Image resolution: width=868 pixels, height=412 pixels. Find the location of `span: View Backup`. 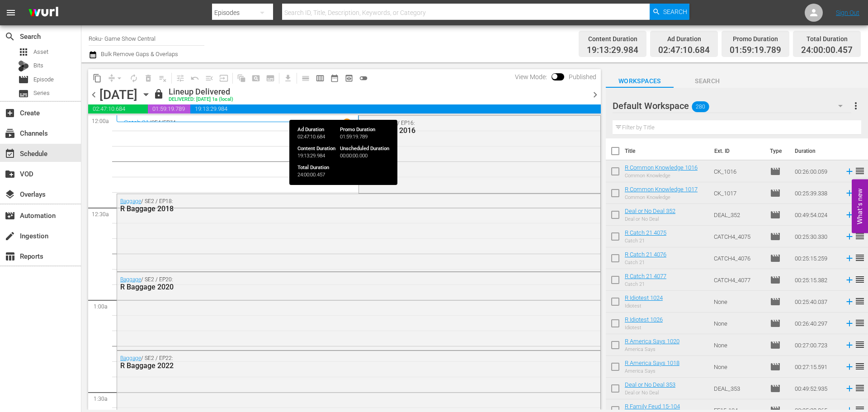

span: View Backup is located at coordinates (349, 78).